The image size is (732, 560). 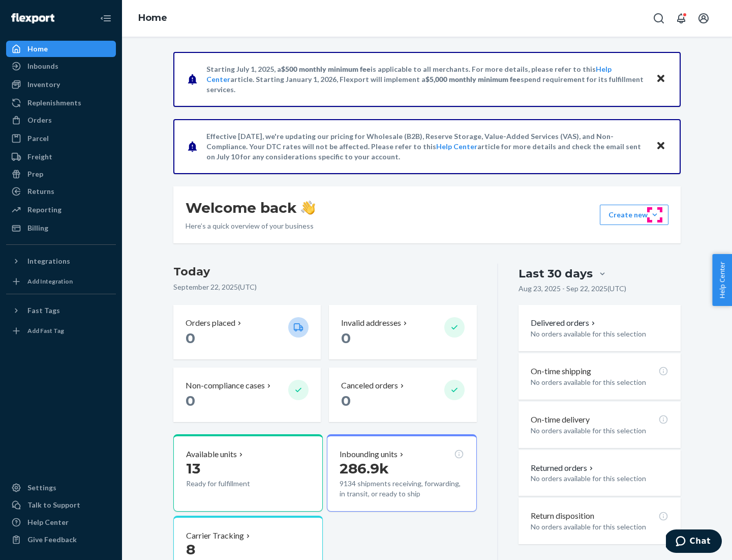 I want to click on button: Non-compliance cases 0, so click(x=247, y=394).